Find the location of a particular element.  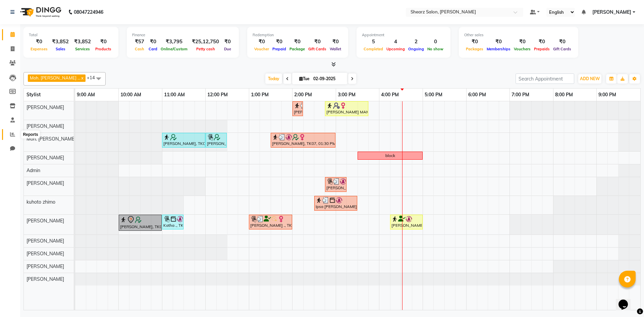

b: 08047224946 is located at coordinates (89, 12).